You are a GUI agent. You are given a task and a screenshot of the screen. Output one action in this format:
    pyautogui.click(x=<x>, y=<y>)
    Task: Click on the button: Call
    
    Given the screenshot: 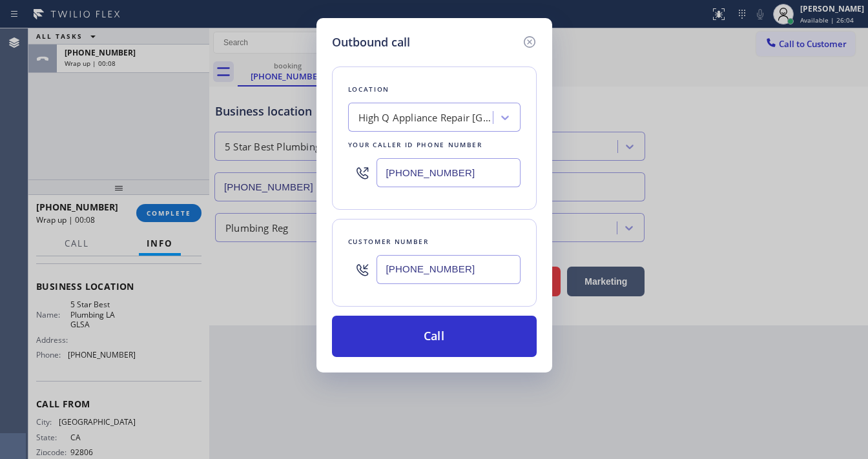 What is the action you would take?
    pyautogui.click(x=434, y=336)
    